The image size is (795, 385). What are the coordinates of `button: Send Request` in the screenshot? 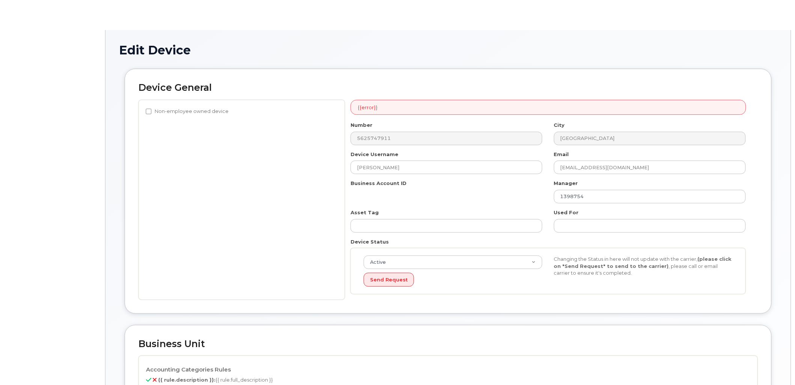 It's located at (389, 280).